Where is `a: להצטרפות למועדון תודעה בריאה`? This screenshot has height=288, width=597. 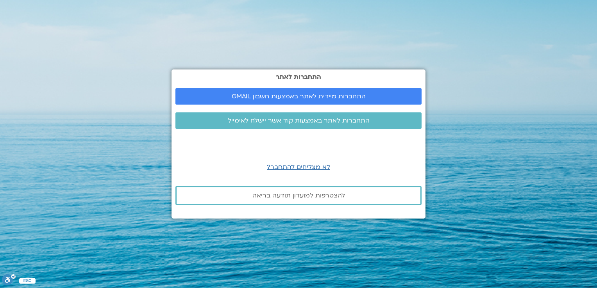
a: להצטרפות למועדון תודעה בריאה is located at coordinates (298, 196).